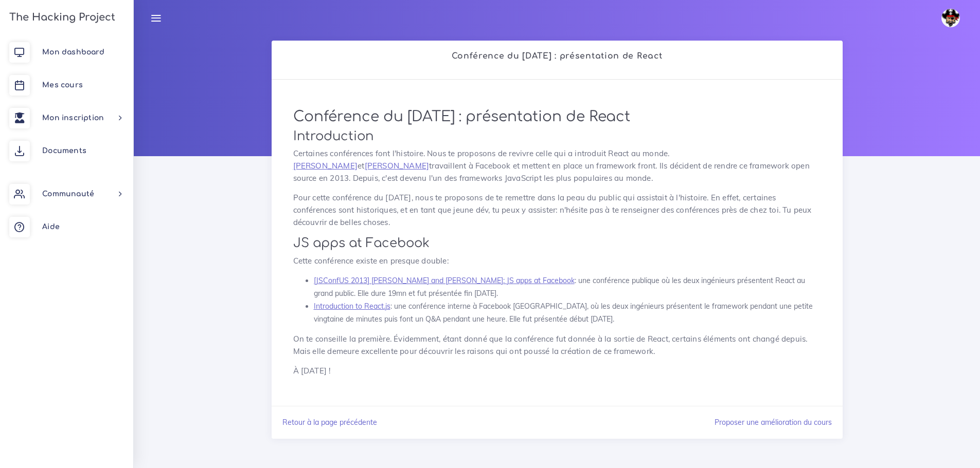 The height and width of the screenshot is (468, 980). I want to click on span: Communauté, so click(68, 194).